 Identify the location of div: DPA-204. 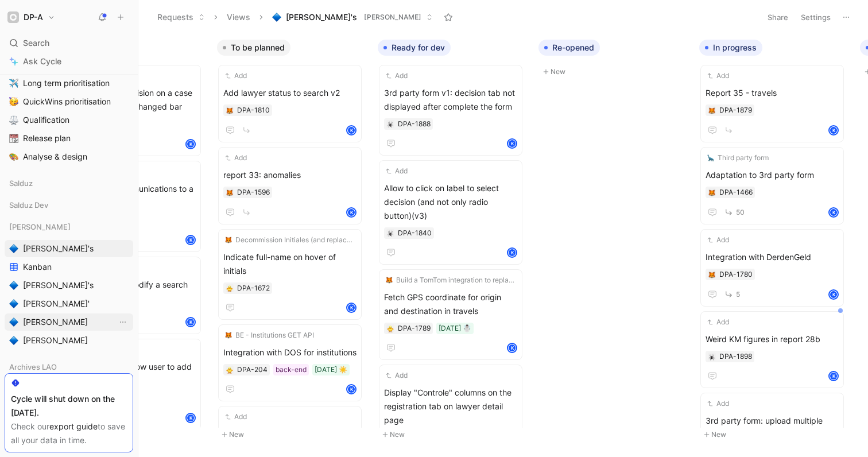
(252, 370).